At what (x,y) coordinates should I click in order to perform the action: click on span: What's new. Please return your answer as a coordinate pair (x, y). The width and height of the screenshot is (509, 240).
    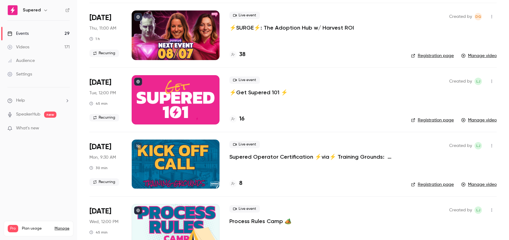
    Looking at the image, I should click on (27, 128).